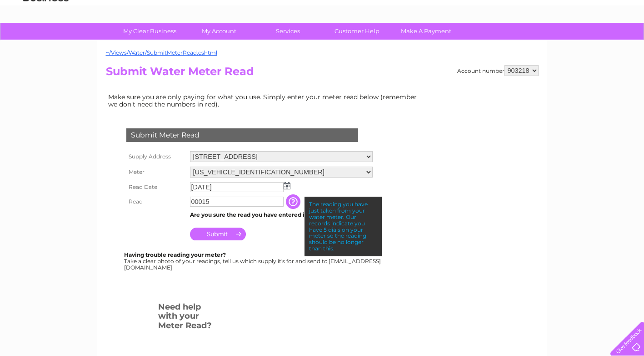  I want to click on a: Blog, so click(571, 42).